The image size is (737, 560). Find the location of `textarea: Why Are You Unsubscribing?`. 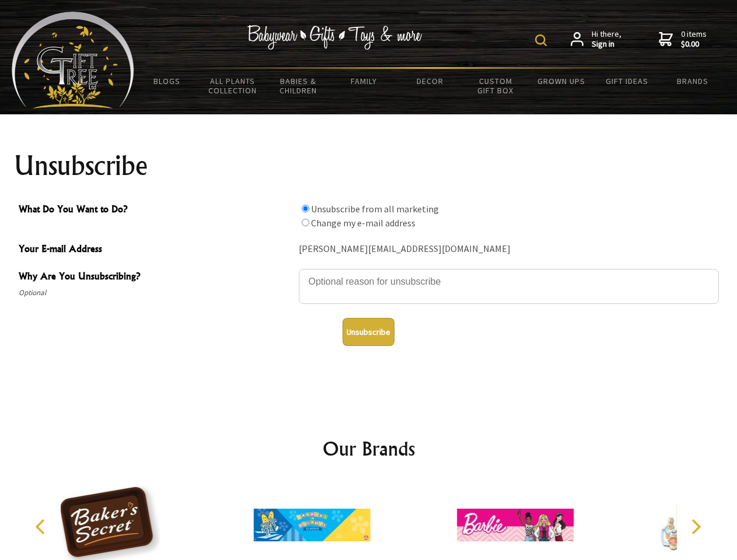

textarea: Why Are You Unsubscribing? is located at coordinates (509, 286).